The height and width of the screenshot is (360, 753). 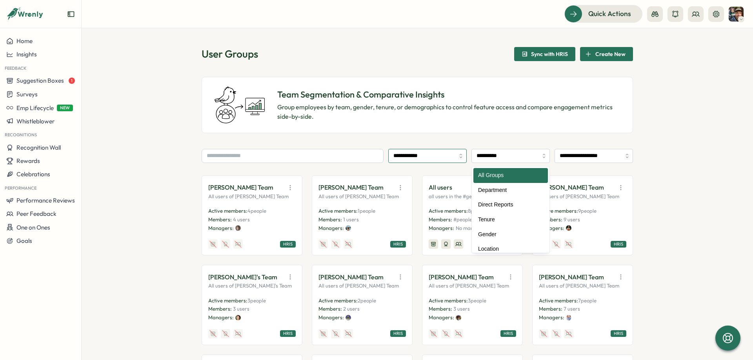 What do you see at coordinates (482, 229) in the screenshot?
I see `p: No managers assigned` at bounding box center [482, 229].